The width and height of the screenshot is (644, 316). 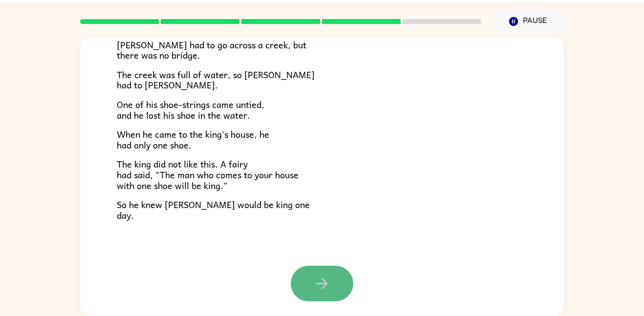 What do you see at coordinates (207, 175) in the screenshot?
I see `span: The king did not like this. A fairy had said, "The man who comes to your house with one shoe will...` at bounding box center [207, 175].